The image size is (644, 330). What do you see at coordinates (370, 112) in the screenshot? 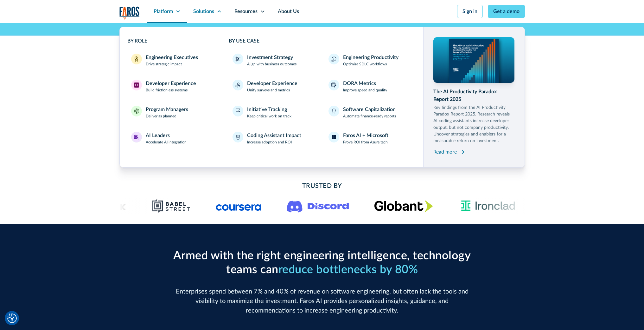
I see `a: Software CapitalizationAutomate finance-ready reports` at bounding box center [370, 112].